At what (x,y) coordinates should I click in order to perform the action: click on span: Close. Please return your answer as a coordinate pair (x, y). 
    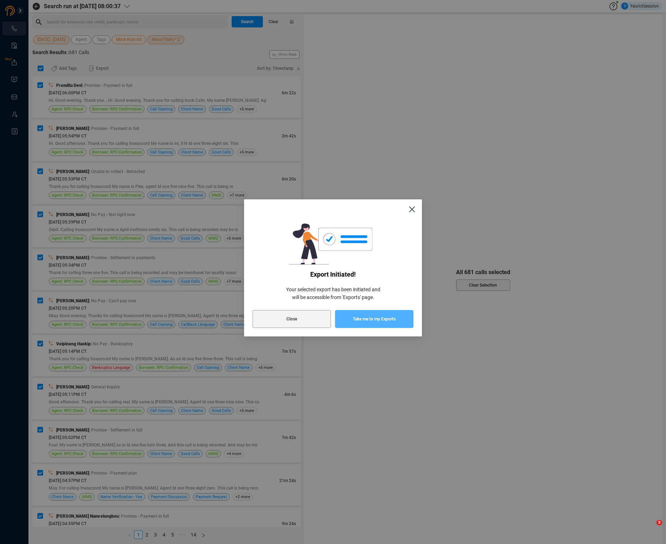
    Looking at the image, I should click on (292, 319).